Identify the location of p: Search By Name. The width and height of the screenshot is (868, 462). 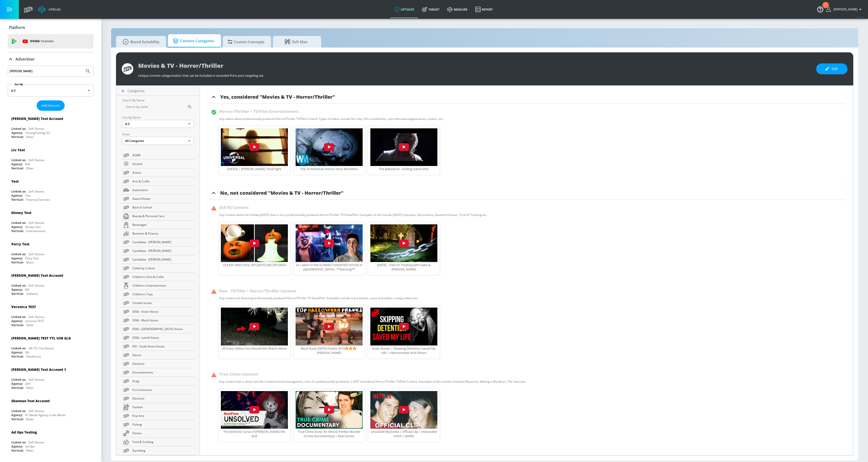
(158, 100).